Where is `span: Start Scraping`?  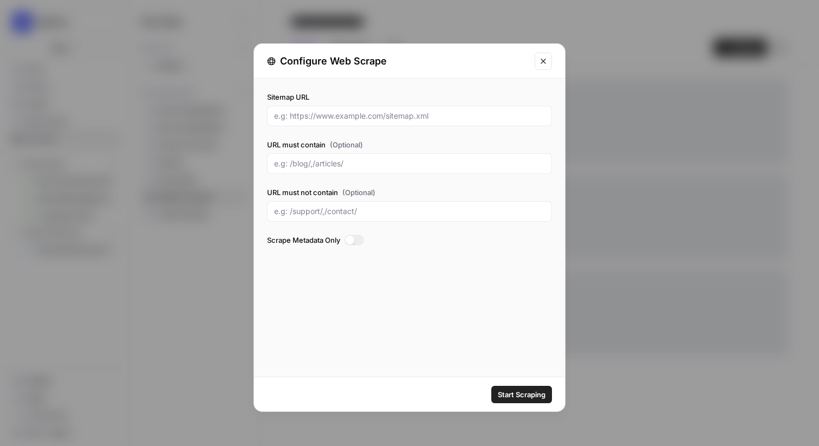 span: Start Scraping is located at coordinates (522, 394).